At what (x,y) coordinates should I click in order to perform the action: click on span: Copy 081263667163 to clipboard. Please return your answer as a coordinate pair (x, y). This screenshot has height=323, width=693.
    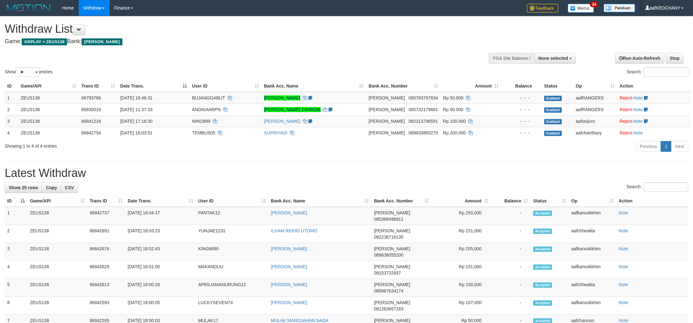
    Looking at the image, I should click on (388, 309).